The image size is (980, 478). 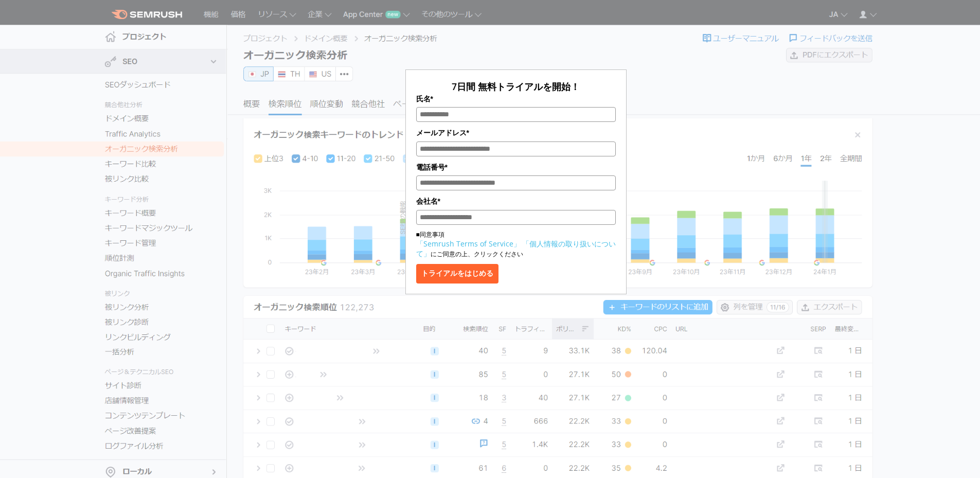 I want to click on a: 「個人情報の取り扱いについて」, so click(x=516, y=248).